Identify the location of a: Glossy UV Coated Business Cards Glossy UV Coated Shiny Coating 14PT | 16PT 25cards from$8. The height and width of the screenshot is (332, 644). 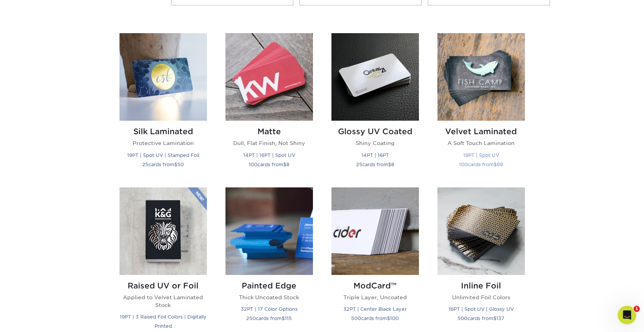
(375, 105).